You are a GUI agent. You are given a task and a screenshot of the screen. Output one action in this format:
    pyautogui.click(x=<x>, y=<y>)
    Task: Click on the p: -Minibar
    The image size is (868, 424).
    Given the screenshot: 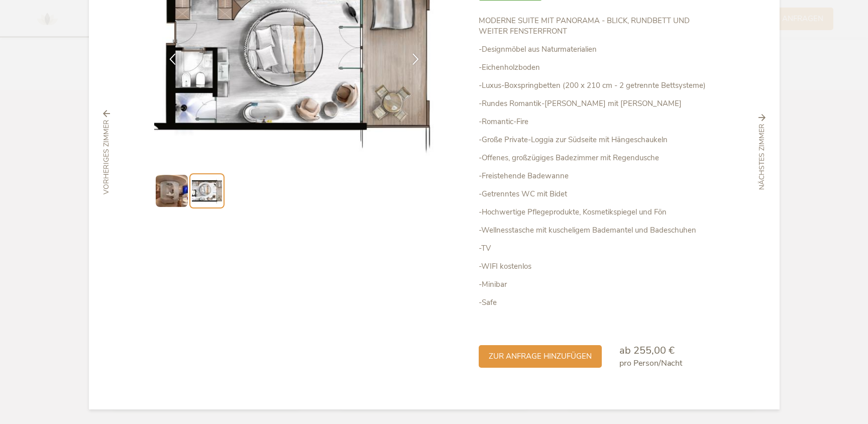 What is the action you would take?
    pyautogui.click(x=596, y=285)
    